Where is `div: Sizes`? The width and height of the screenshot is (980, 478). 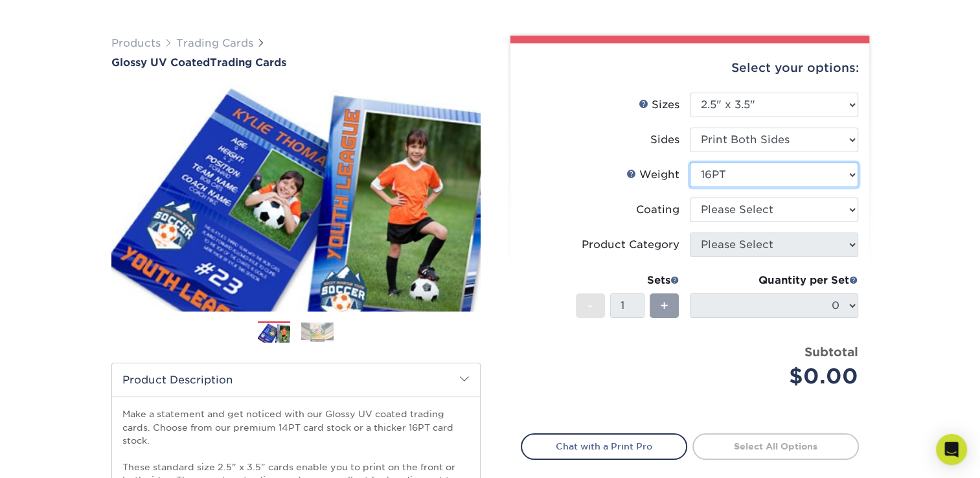 div: Sizes is located at coordinates (659, 105).